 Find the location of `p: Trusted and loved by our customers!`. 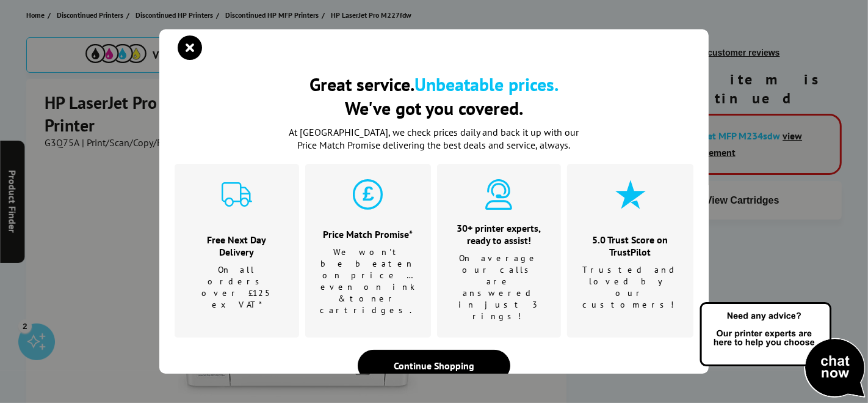

p: Trusted and loved by our customers! is located at coordinates (630, 287).